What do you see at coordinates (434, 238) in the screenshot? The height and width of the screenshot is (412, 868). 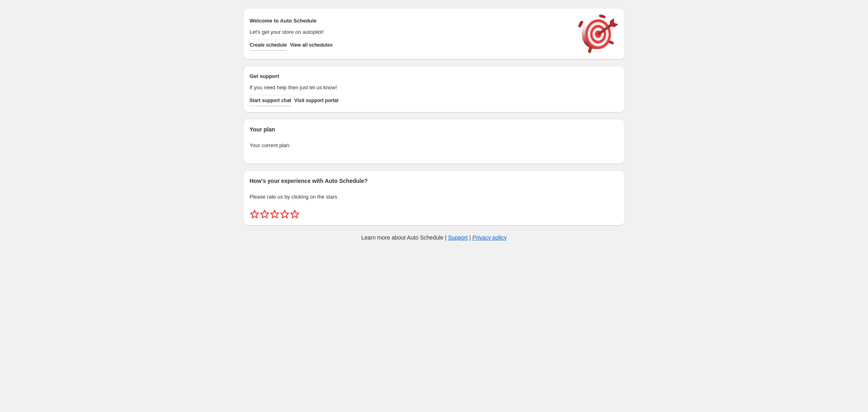 I see `p: Learn more about Auto Schedule | |` at bounding box center [434, 238].